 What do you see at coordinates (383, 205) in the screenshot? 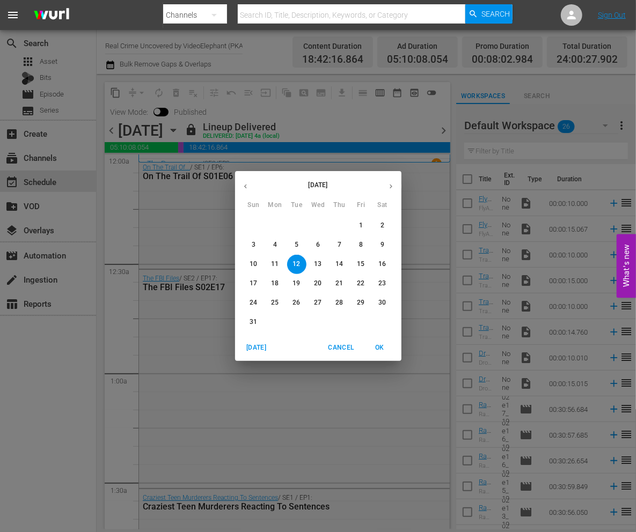
I see `span: Sat` at bounding box center [383, 205].